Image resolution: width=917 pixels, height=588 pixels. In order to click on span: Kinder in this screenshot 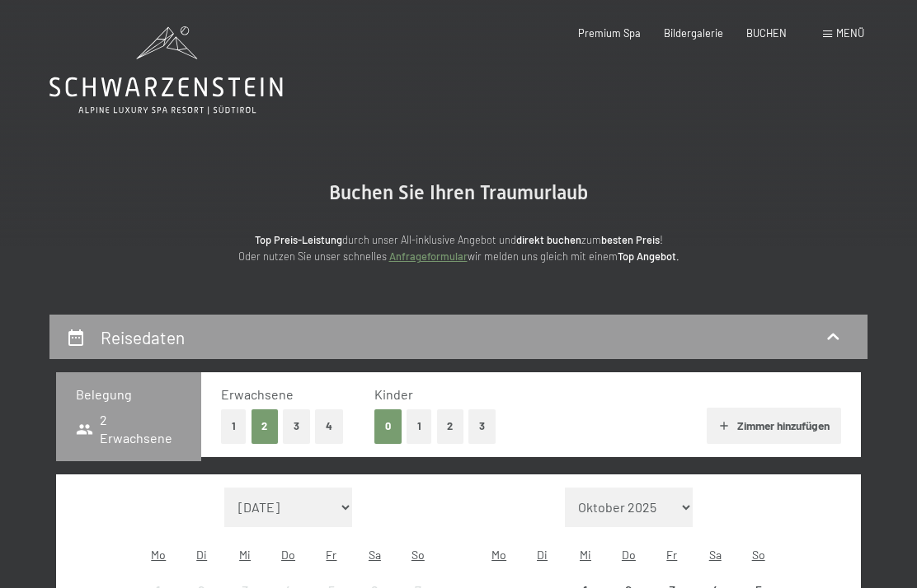, I will do `click(393, 393)`.